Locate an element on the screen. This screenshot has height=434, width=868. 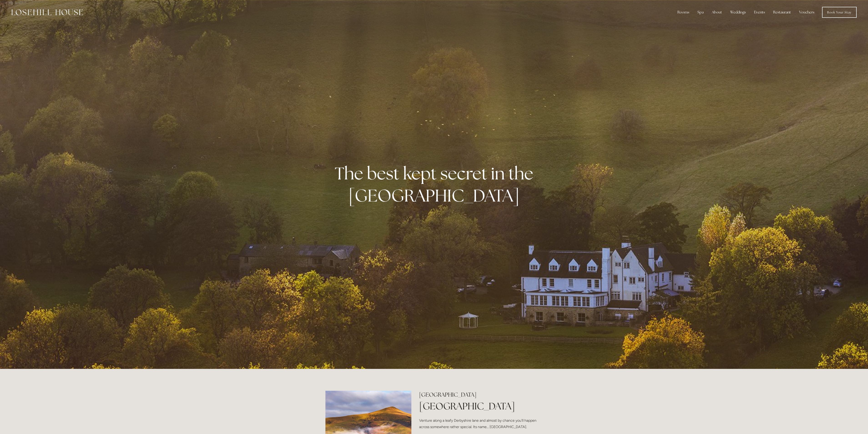
p: Venture along a leafy Derbyshire lane and almost by chance you'll happen across somewhere rather ... is located at coordinates (481, 423).